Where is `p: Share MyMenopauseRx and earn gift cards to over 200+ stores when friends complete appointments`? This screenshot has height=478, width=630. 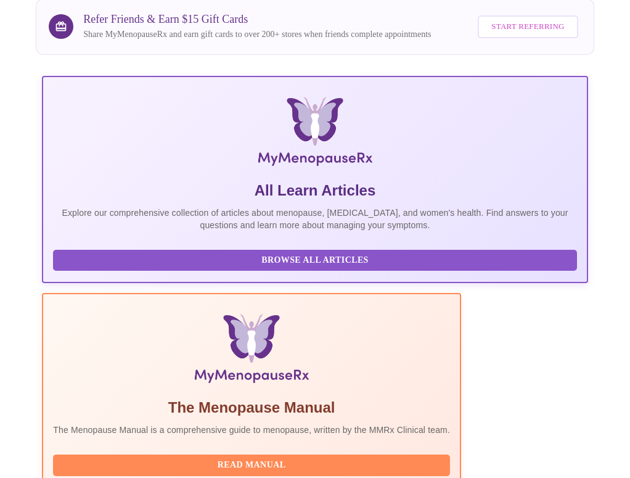
p: Share MyMenopauseRx and earn gift cards to over 200+ stores when friends complete appointments is located at coordinates (257, 35).